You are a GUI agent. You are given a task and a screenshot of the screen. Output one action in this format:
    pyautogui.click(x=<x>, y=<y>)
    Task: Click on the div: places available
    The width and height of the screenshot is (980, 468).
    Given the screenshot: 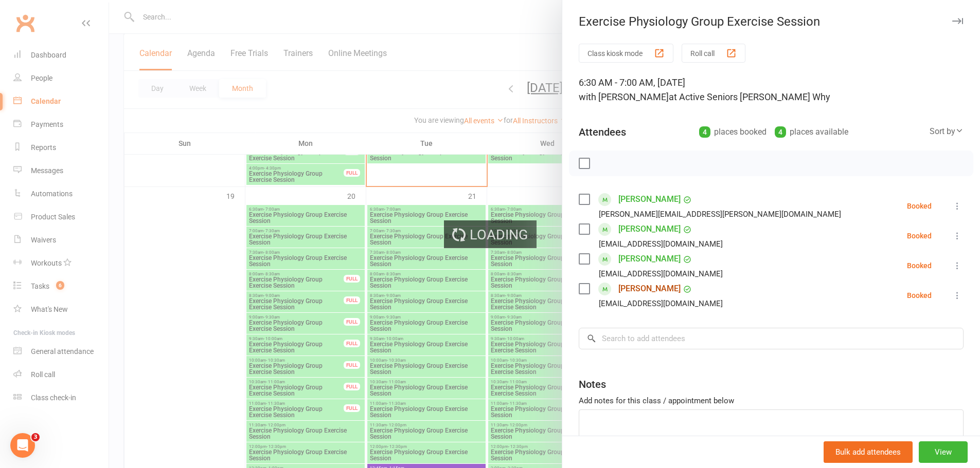 What is the action you would take?
    pyautogui.click(x=811, y=132)
    